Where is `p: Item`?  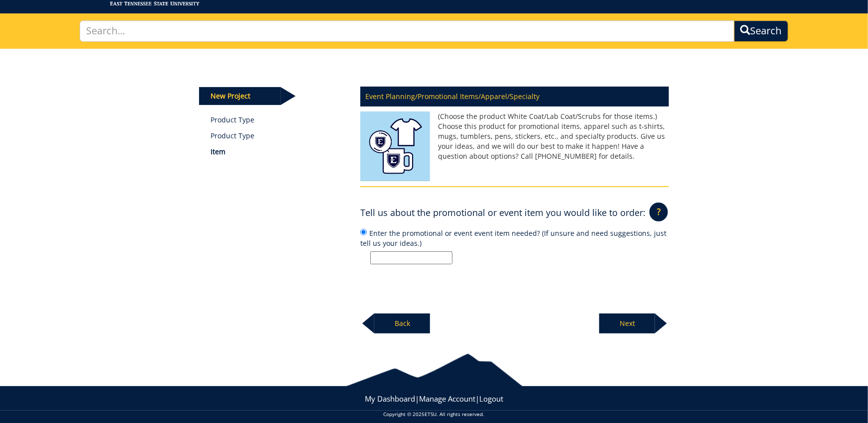
p: Item is located at coordinates (279, 152).